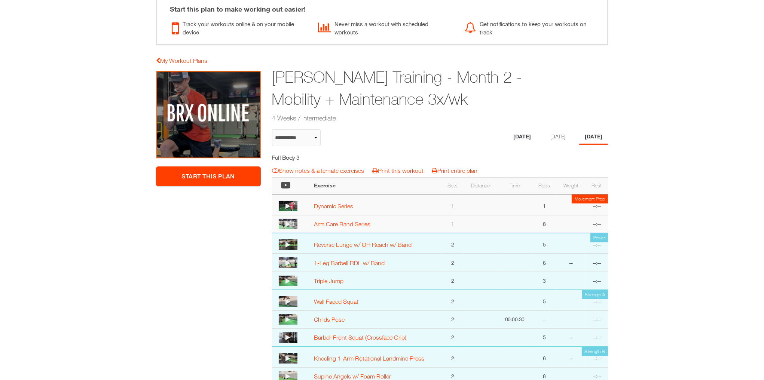 This screenshot has width=764, height=380. I want to click on h2: 4 Weeks / Intermediate, so click(411, 118).